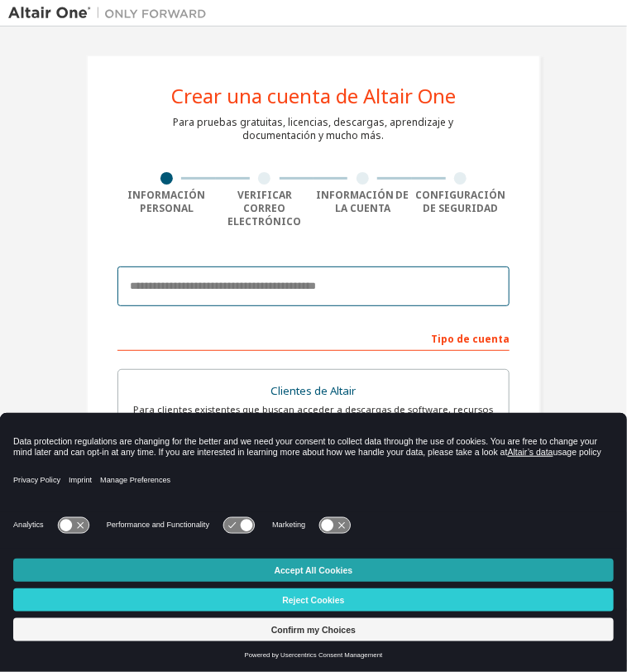 This screenshot has height=672, width=627. I want to click on div: Para clientes existentes que buscan acceder a descargas de software, recursos de HPC, comunidad, ..., so click(314, 416).